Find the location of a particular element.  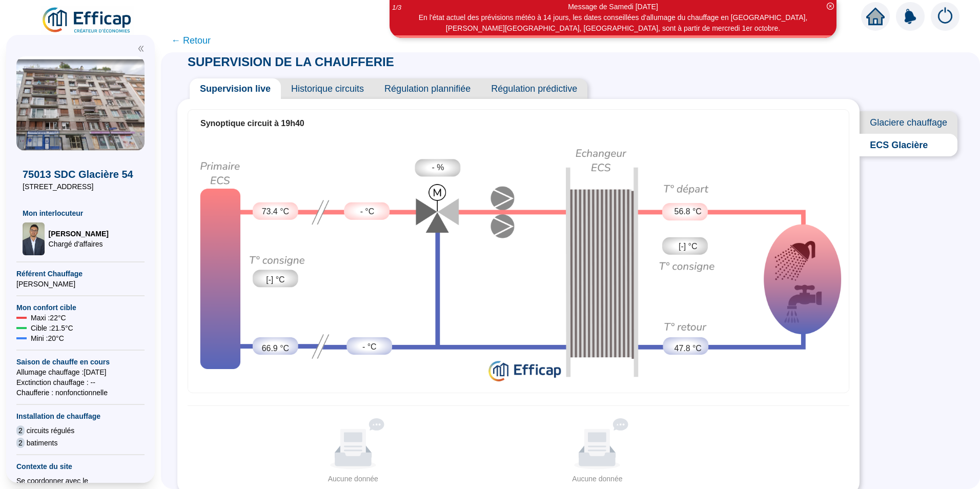

span: SUPERVISION DE LA CHAUFFERIE is located at coordinates (290, 61).